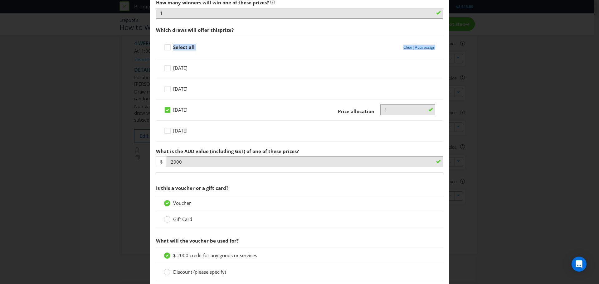  I want to click on span: Discount (please specify), so click(199, 272).